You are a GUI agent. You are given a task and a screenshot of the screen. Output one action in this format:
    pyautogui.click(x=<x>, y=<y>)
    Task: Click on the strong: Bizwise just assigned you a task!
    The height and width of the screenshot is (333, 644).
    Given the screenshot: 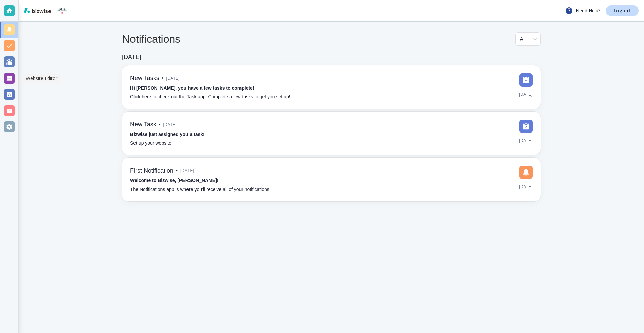 What is the action you would take?
    pyautogui.click(x=167, y=134)
    